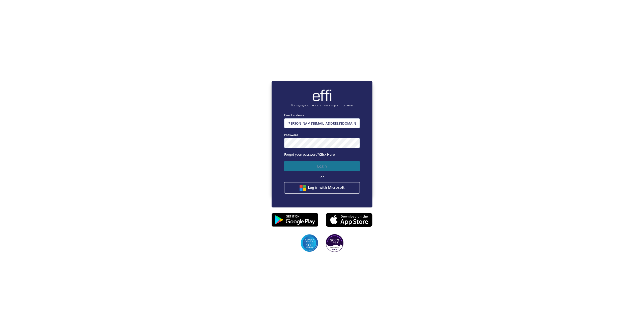  I want to click on img: playstore.0fabf2e.png, so click(295, 219).